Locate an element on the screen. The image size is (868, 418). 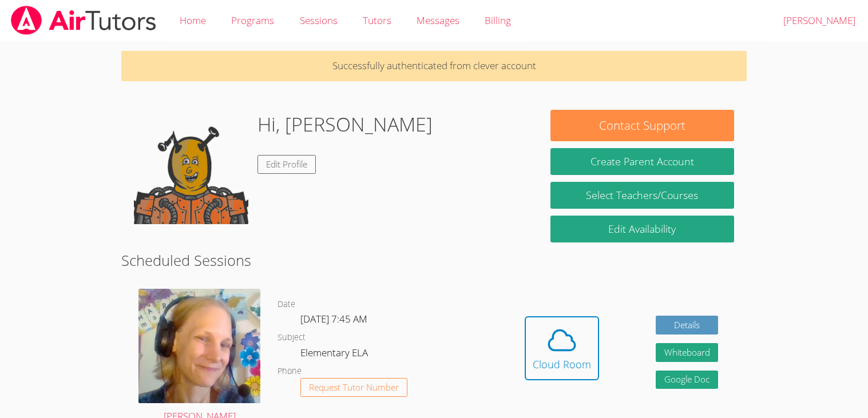
button: Create Parent Account is located at coordinates (642, 161).